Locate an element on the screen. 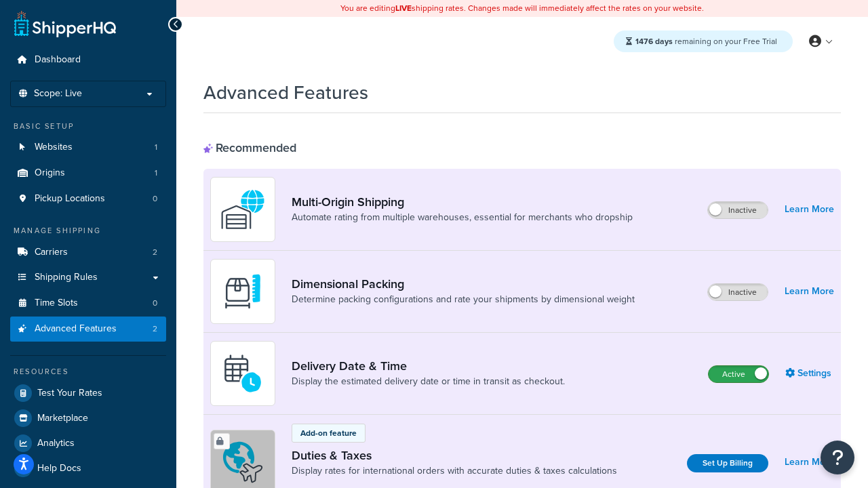  a: Multi-Origin Shipping is located at coordinates (462, 202).